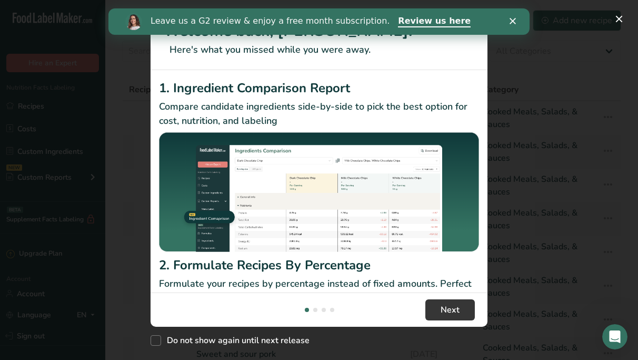 The image size is (638, 360). Describe the element at coordinates (319, 88) in the screenshot. I see `h2: 1. Ingredient Comparison Report` at that location.